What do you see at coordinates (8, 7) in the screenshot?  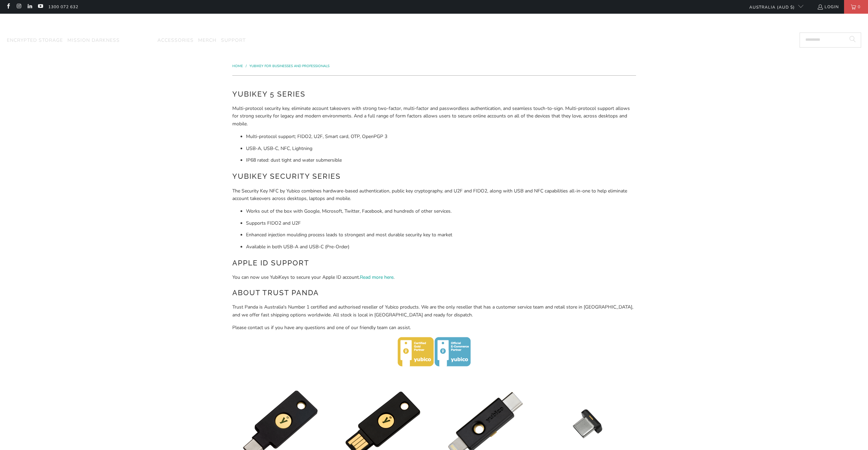 I see `a: Trust Panda Australia on Facebook` at bounding box center [8, 7].